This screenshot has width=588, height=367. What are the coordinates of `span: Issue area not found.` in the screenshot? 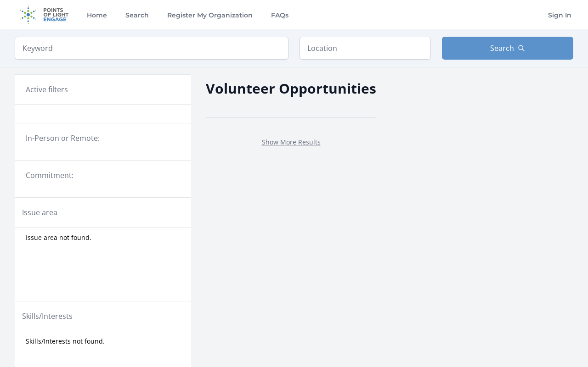 It's located at (59, 238).